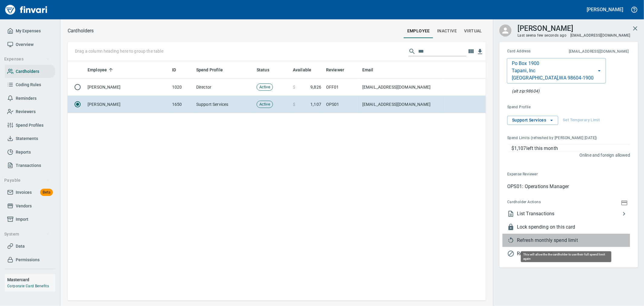  Describe the element at coordinates (27, 180) in the screenshot. I see `button: Payable` at that location.